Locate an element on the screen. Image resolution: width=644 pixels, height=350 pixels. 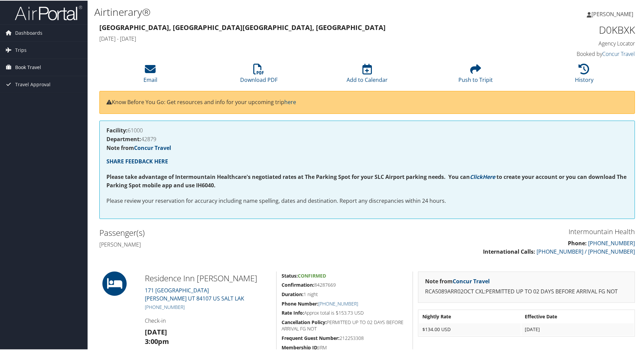
th: Effective Date is located at coordinates (578, 316).